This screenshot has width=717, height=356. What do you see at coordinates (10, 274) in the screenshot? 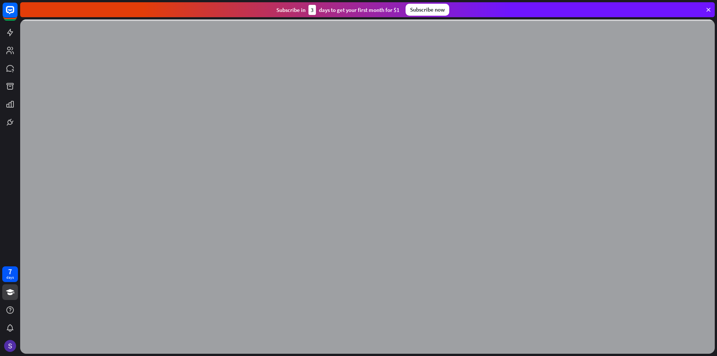
I see `a: 7 days` at bounding box center [10, 274].